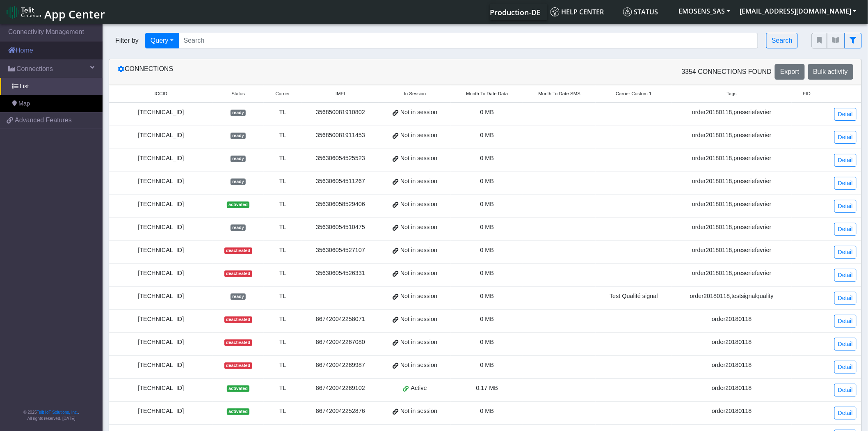 The height and width of the screenshot is (431, 868). What do you see at coordinates (341, 366) in the screenshot?
I see `div: 867420042269987` at bounding box center [341, 366].